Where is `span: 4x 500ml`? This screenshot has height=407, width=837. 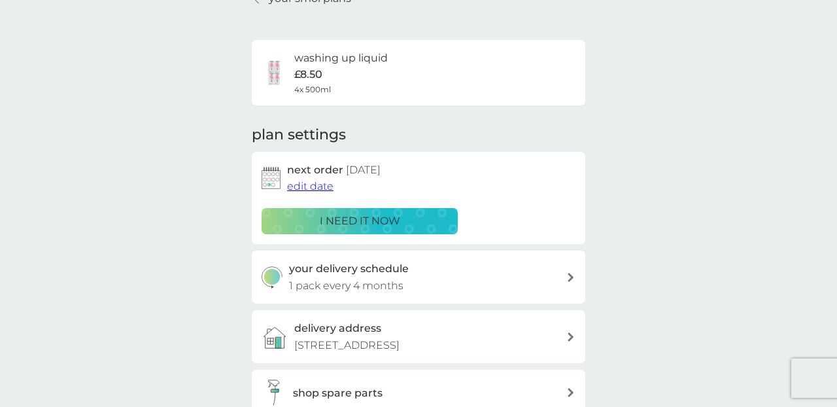
span: 4x 500ml is located at coordinates (313, 89).